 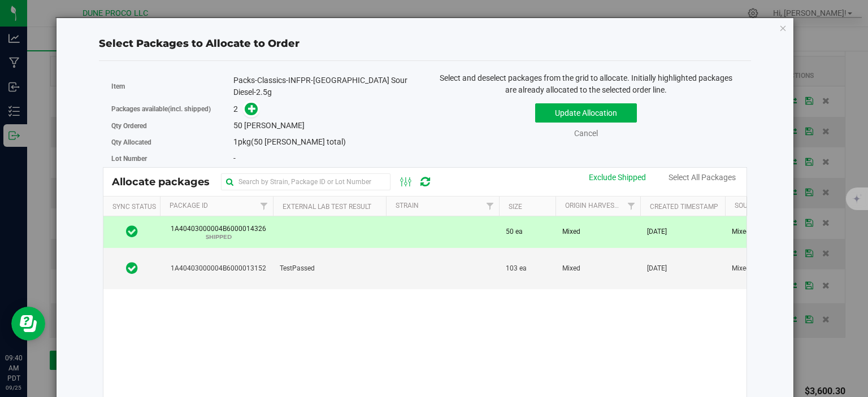 What do you see at coordinates (172, 86) in the screenshot?
I see `label: Item` at bounding box center [172, 86].